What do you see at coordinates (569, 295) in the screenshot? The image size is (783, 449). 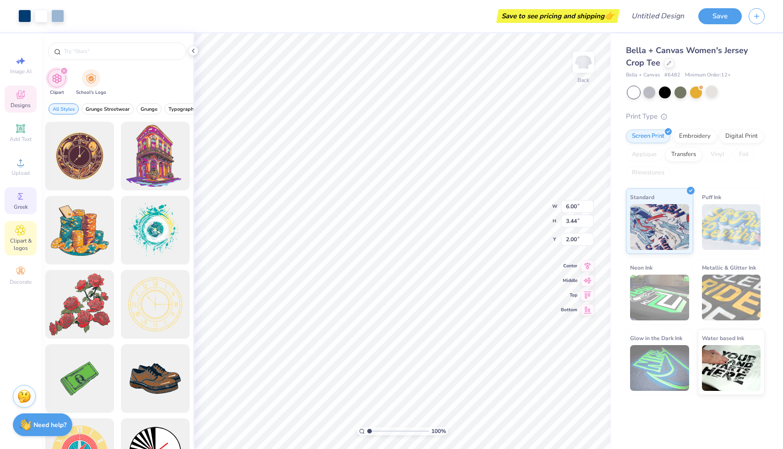 I see `span: Top` at bounding box center [569, 295].